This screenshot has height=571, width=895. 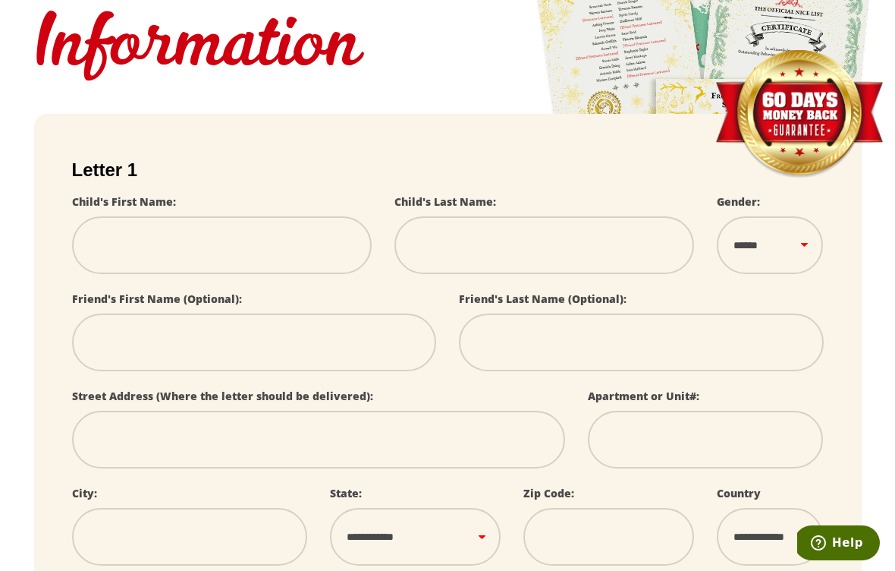 What do you see at coordinates (549, 493) in the screenshot?
I see `label: Zip Code:` at bounding box center [549, 493].